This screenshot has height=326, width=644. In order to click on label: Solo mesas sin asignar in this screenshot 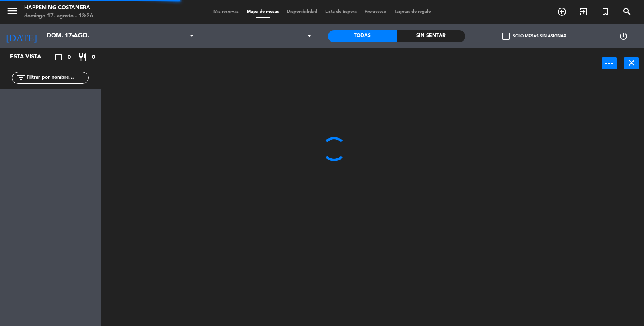, I will do `click(534, 36)`.